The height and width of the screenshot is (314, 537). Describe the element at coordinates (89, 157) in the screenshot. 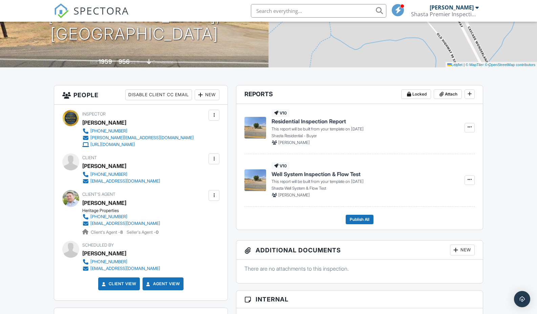

I see `span: Client` at that location.